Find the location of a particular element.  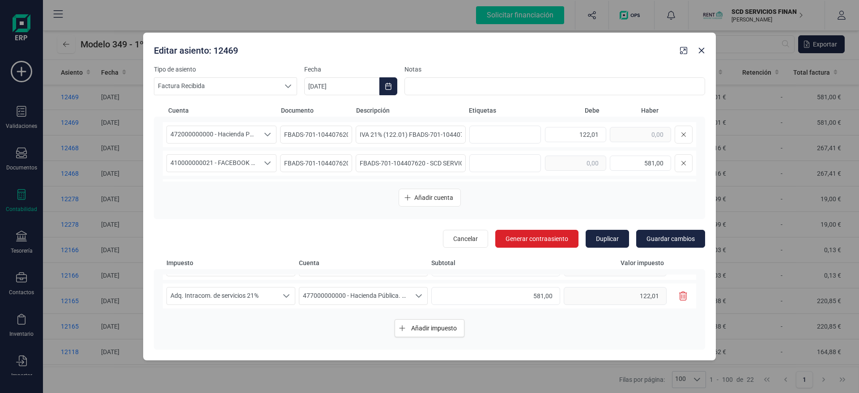

span: Haber is located at coordinates (631, 111).